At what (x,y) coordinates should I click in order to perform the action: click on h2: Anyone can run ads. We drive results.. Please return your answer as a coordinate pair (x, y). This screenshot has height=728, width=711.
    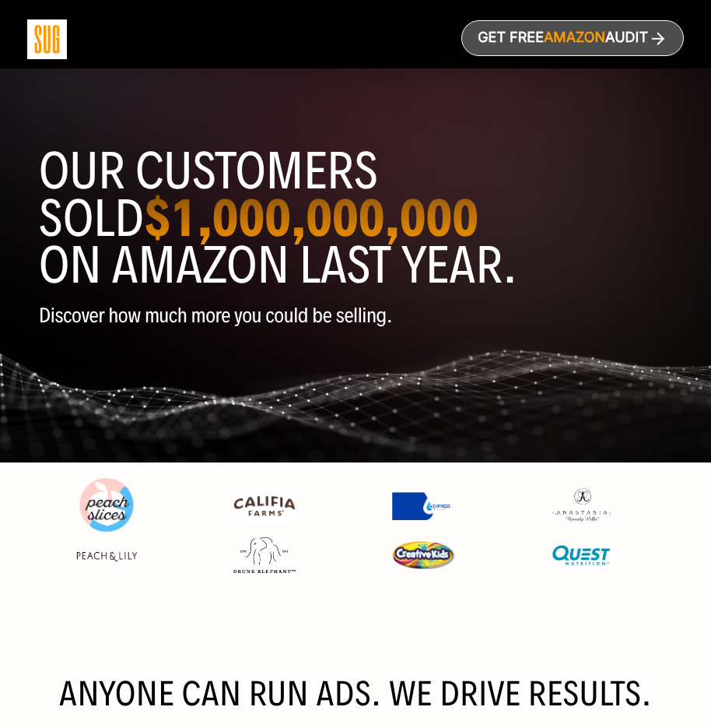
    Looking at the image, I should click on (355, 694).